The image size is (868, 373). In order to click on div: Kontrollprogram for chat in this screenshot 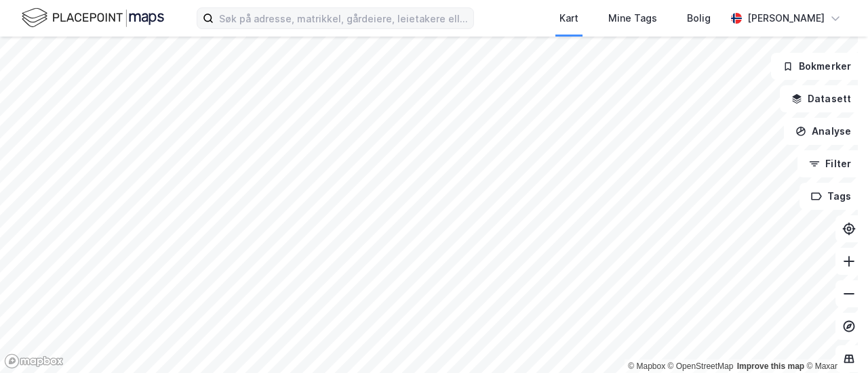, I will do `click(834, 341)`.